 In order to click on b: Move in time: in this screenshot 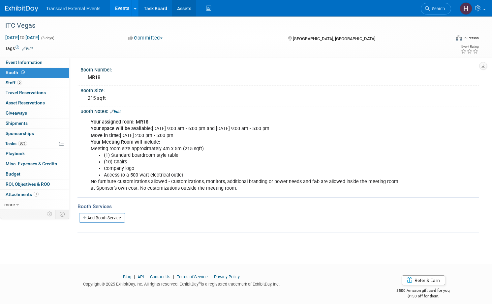, I will do `click(105, 135)`.